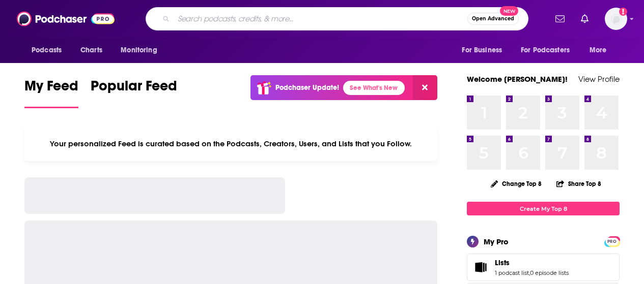  I want to click on span: Popular Feed, so click(134, 89).